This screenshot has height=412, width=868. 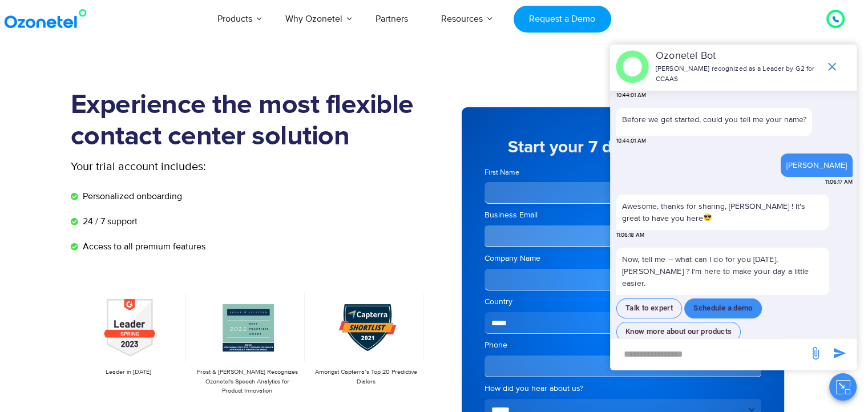 I want to click on span: 11:06:17 AM, so click(x=839, y=182).